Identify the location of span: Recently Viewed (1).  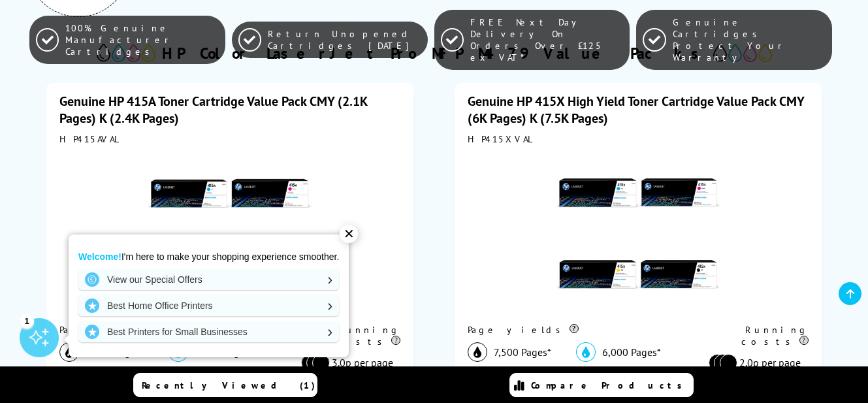
(229, 386).